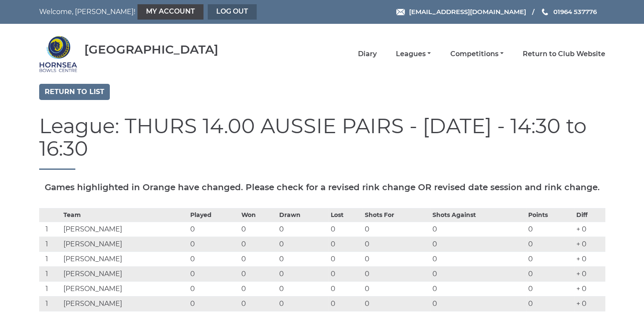  Describe the element at coordinates (171, 12) in the screenshot. I see `a: My Account` at that location.